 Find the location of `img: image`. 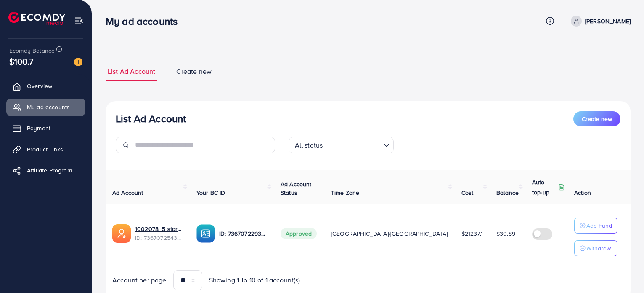

img: image is located at coordinates (78, 62).